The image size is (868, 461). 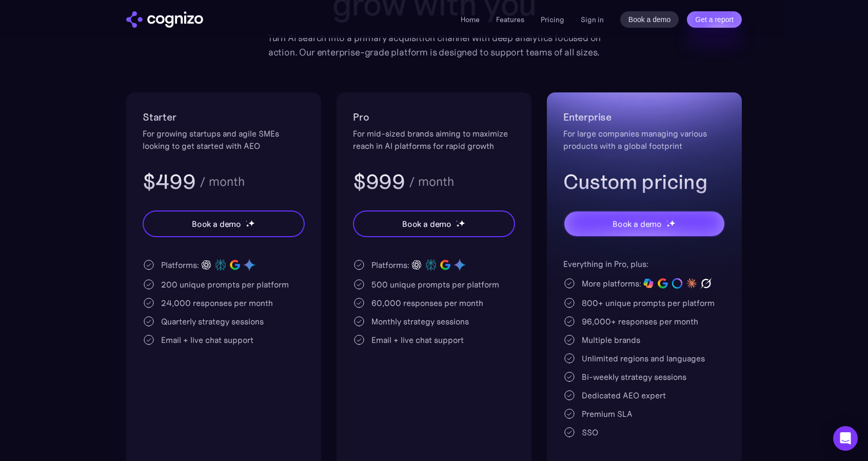 I want to click on a: Book a demo, so click(x=649, y=19).